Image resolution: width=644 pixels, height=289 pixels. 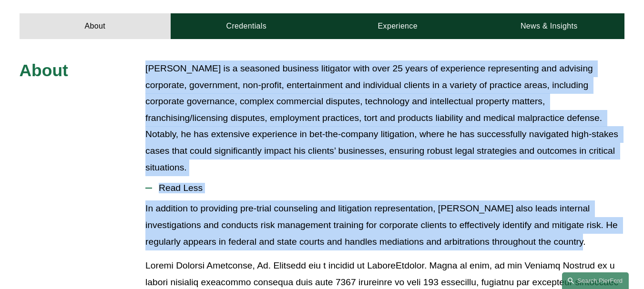 I want to click on span: Read Less, so click(x=388, y=188).